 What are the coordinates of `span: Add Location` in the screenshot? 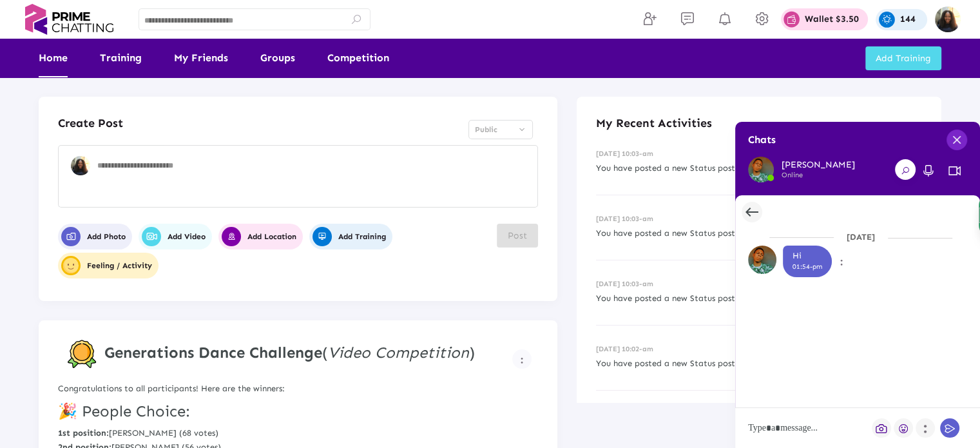 It's located at (259, 237).